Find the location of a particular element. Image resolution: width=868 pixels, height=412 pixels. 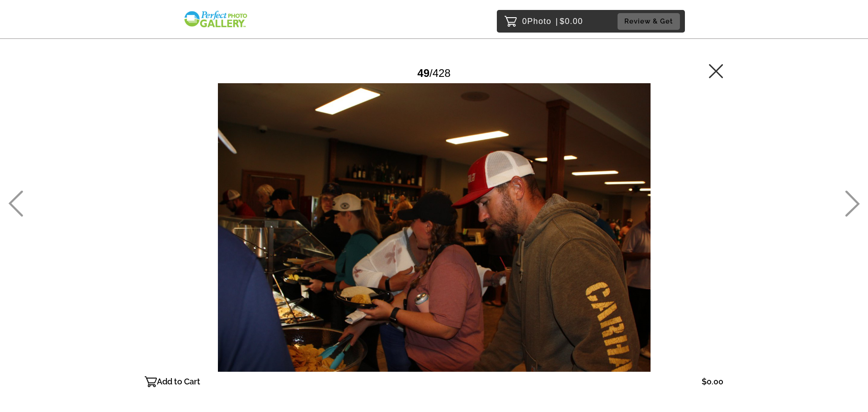

span: Photo is located at coordinates (539, 22).